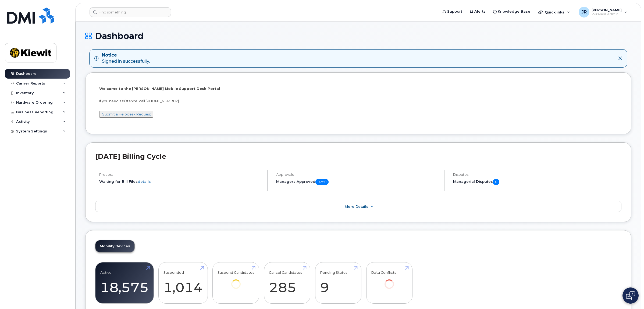 This screenshot has width=644, height=309. Describe the element at coordinates (124, 283) in the screenshot. I see `a: Active 18,575` at that location.